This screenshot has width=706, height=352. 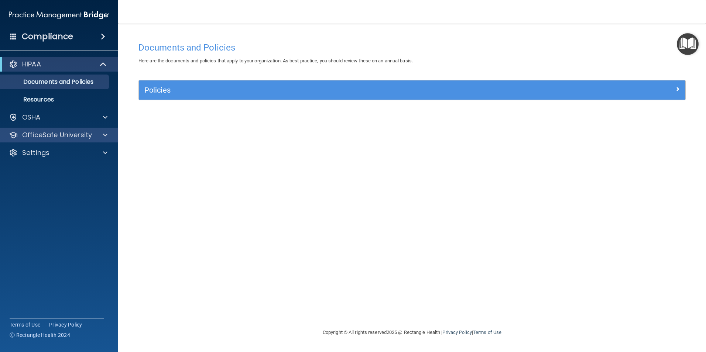 I want to click on a: Policies, so click(x=412, y=90).